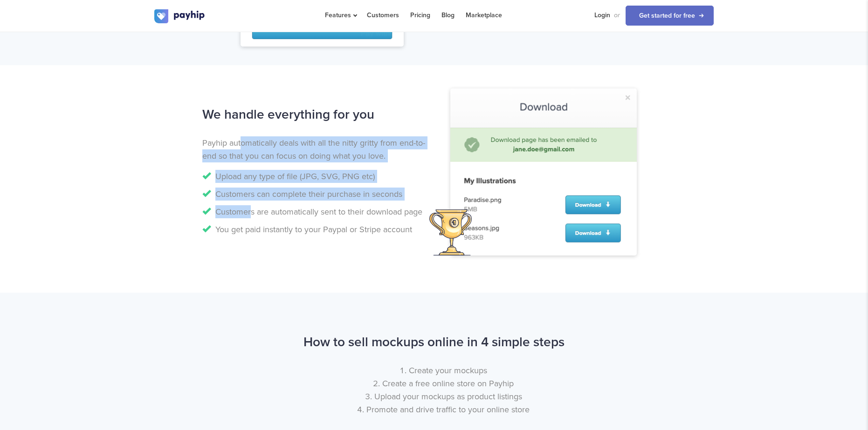  I want to click on li: Create a free online store on Payhip, so click(443, 384).